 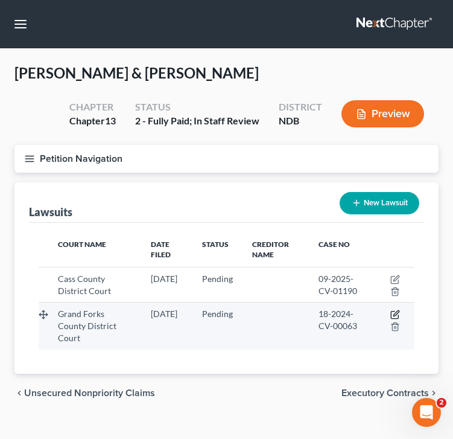 I want to click on i: chevron_right, so click(x=434, y=393).